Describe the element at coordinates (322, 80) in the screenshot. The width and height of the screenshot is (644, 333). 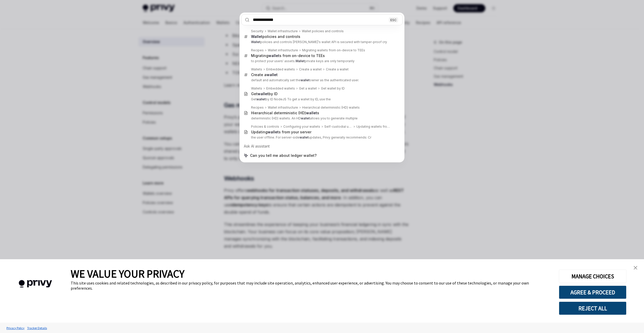
I see `p: default and automatically set the owner as the authenticated user.` at that location.